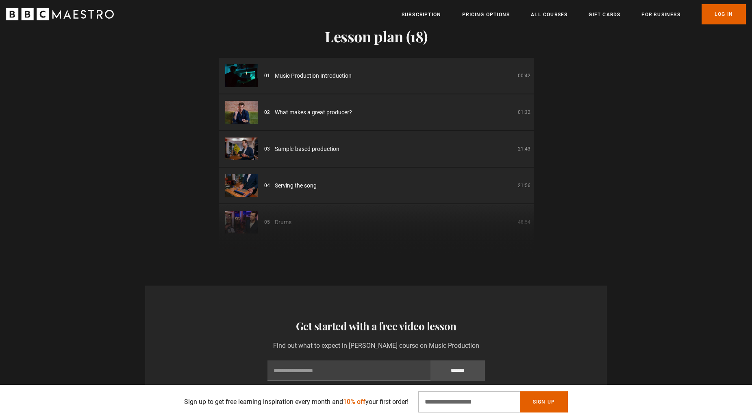 This screenshot has height=419, width=752. I want to click on p: 01, so click(267, 76).